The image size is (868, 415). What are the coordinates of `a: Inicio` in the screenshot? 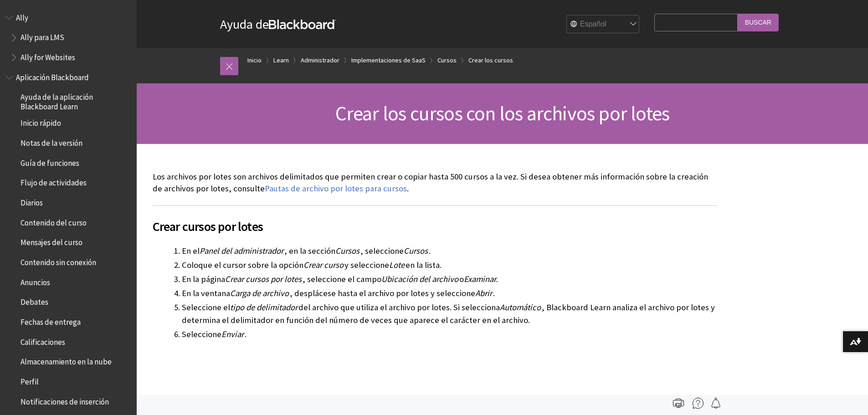 It's located at (254, 60).